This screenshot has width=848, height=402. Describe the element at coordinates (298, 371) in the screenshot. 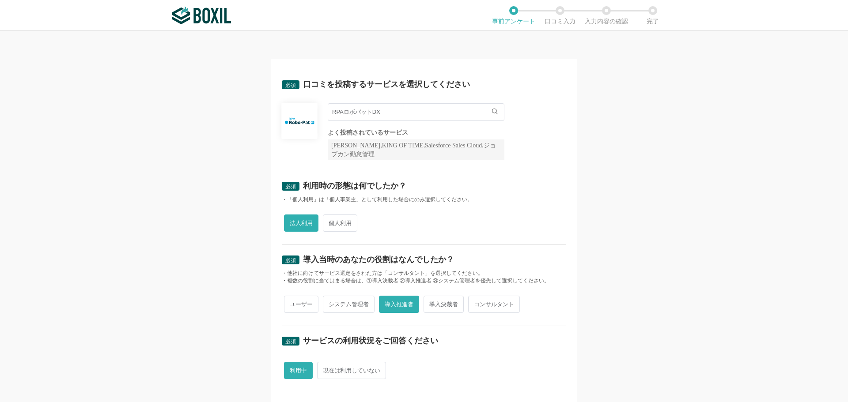

I see `span: 利用中` at that location.